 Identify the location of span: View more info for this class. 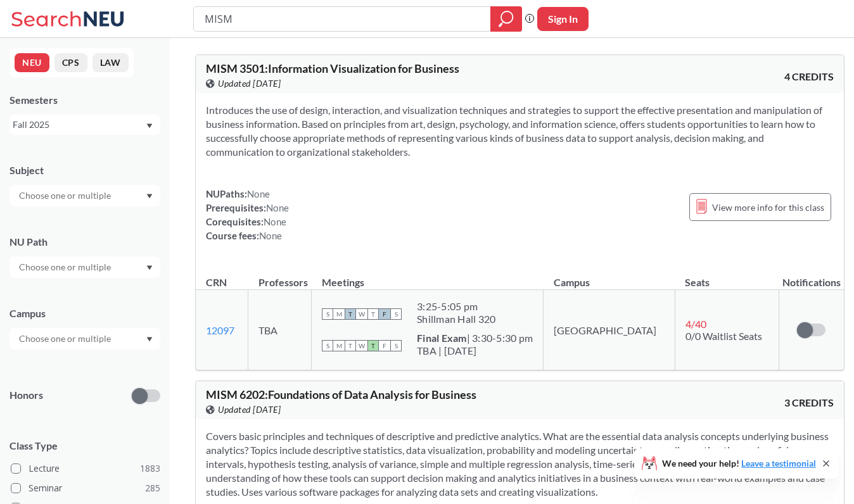
(768, 207).